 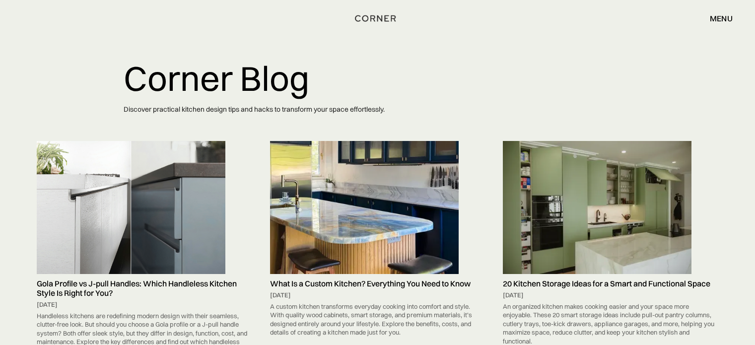 I want to click on h1: Corner Blog, so click(x=378, y=78).